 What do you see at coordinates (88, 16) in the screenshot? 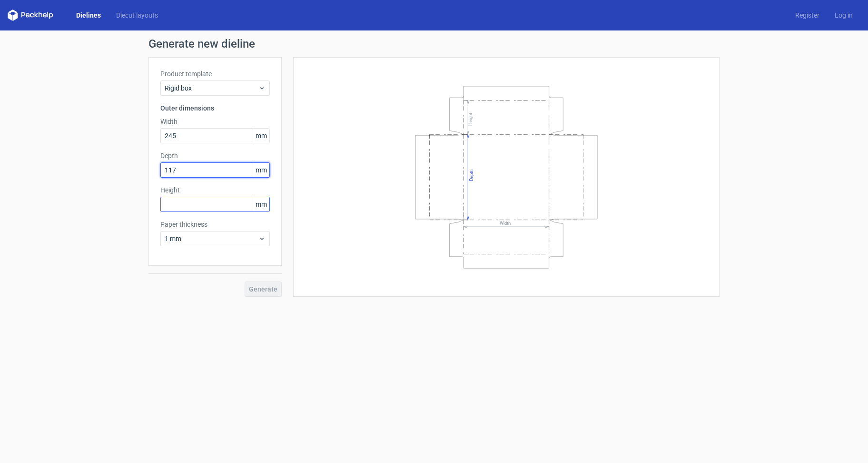
I see `a: Dielines` at bounding box center [88, 16].